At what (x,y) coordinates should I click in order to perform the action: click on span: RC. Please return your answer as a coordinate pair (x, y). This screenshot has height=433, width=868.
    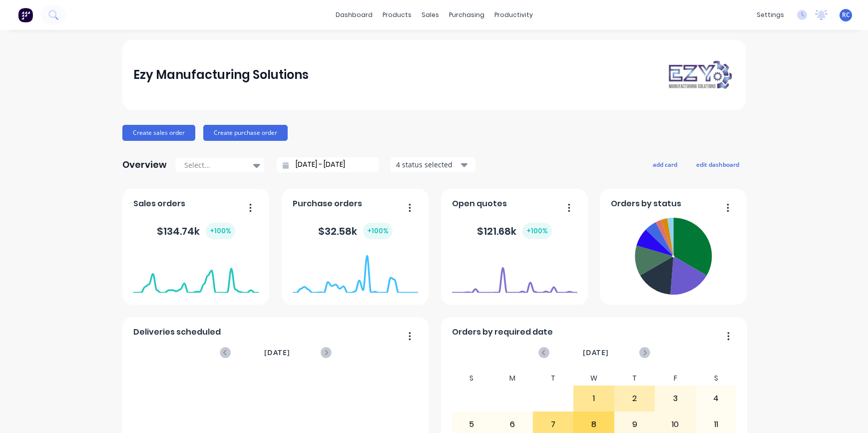
    Looking at the image, I should click on (846, 15).